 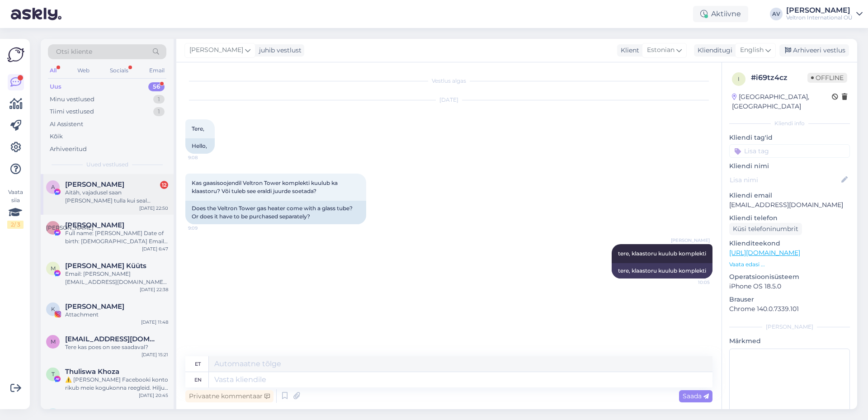 I want to click on div: Arhiveeritud, so click(x=68, y=149).